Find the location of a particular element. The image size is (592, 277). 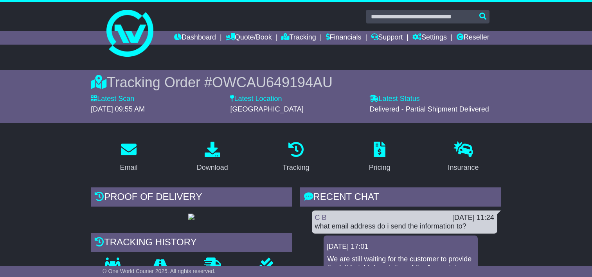

label: Latest Status is located at coordinates (395, 99).